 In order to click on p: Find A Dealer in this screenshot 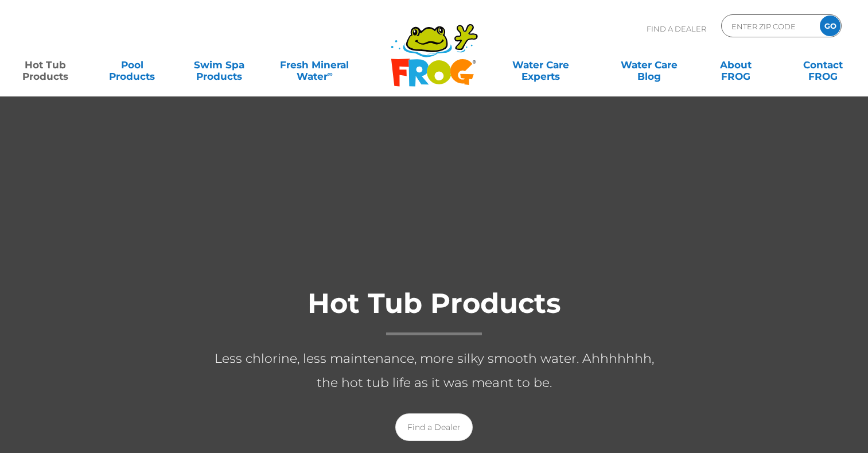, I will do `click(676, 29)`.